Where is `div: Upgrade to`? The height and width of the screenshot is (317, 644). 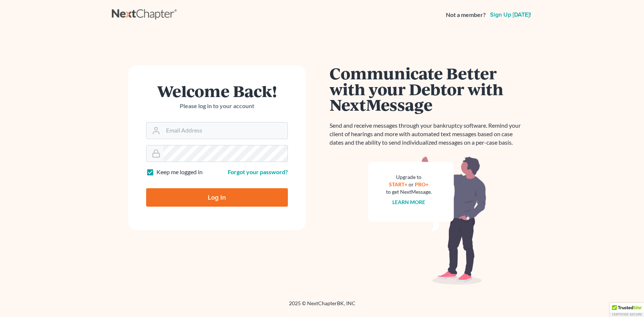 div: Upgrade to is located at coordinates (409, 177).